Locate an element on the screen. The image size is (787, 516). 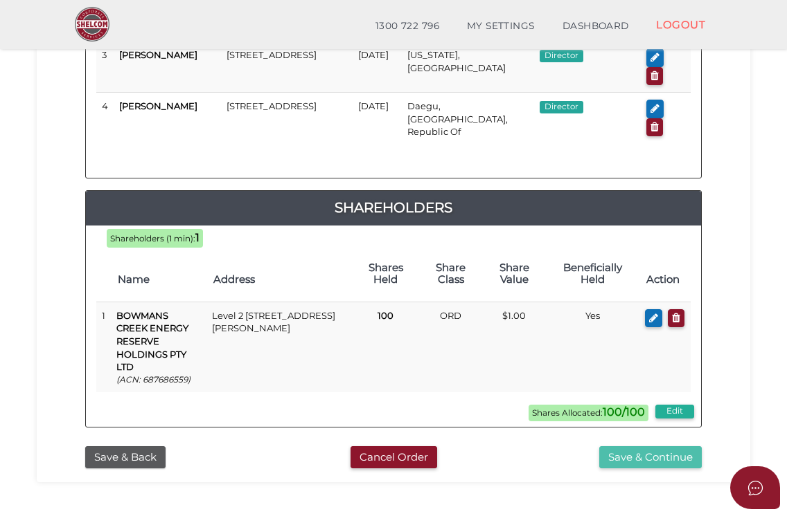
span: Shares Allocated: is located at coordinates (588, 413).